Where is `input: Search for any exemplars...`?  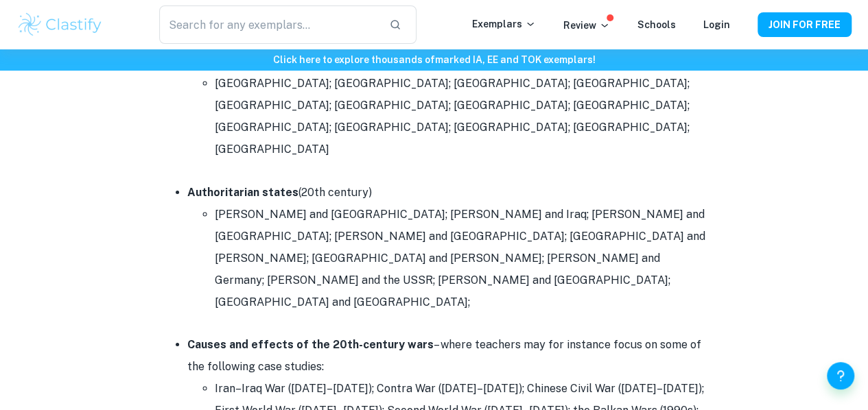
input: Search for any exemplars... is located at coordinates (269, 25).